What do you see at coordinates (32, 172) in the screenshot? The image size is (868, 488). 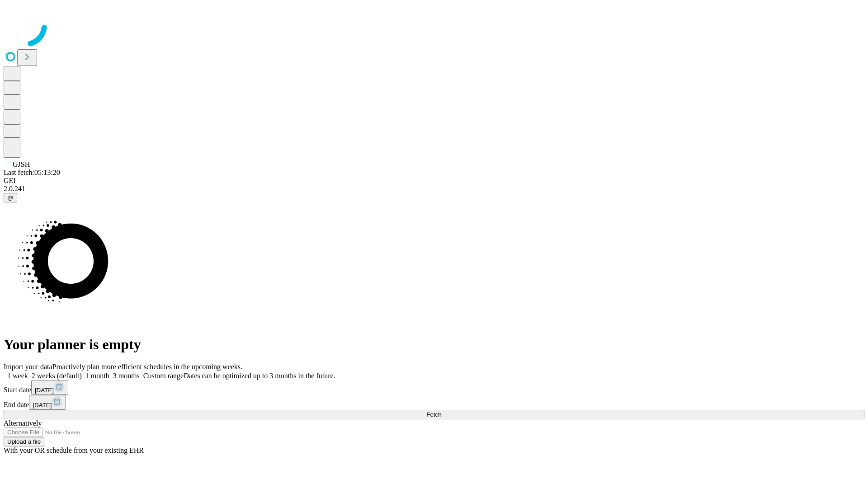 I see `span: Last fetch: 05:13:20` at bounding box center [32, 172].